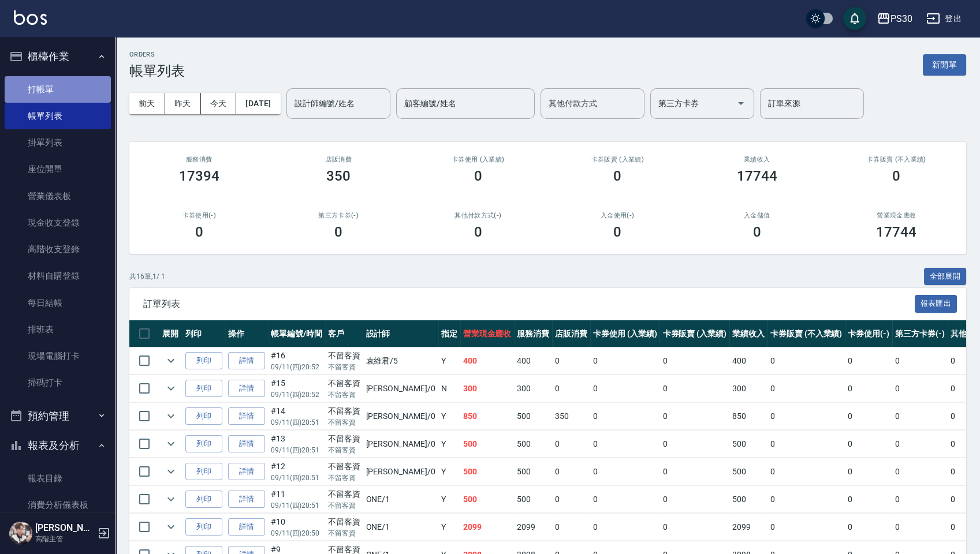 Image resolution: width=980 pixels, height=554 pixels. Describe the element at coordinates (297, 505) in the screenshot. I see `p: 09/11 (四) 20:51` at that location.